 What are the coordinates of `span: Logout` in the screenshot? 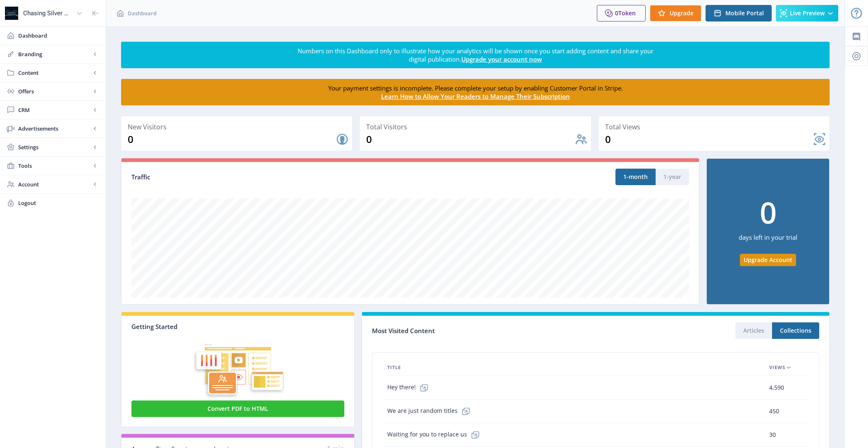 It's located at (59, 203).